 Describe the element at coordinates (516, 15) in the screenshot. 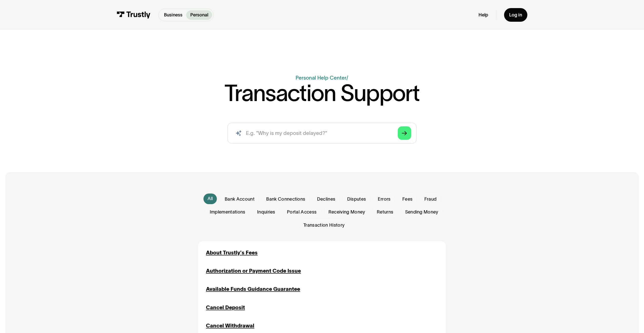

I see `a: Log in` at that location.